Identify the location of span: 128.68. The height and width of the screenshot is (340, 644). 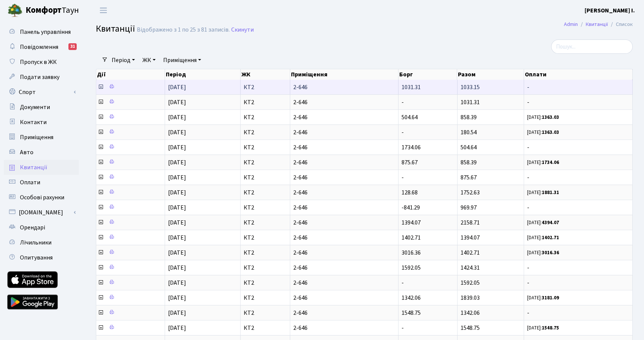
(409, 193).